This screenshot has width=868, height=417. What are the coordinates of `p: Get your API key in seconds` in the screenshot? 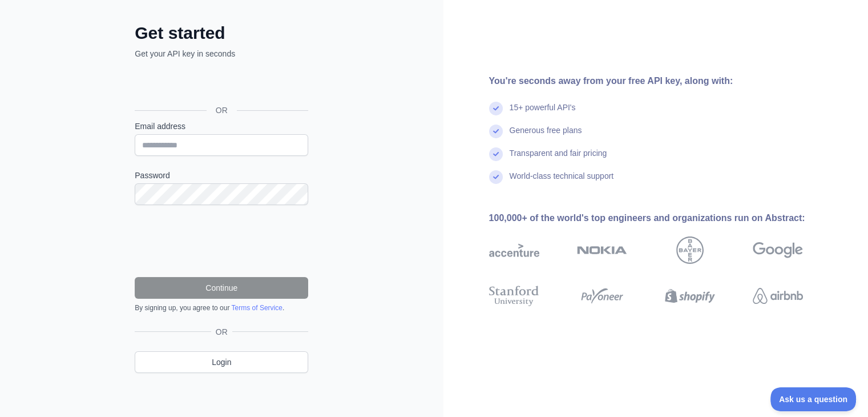 It's located at (221, 53).